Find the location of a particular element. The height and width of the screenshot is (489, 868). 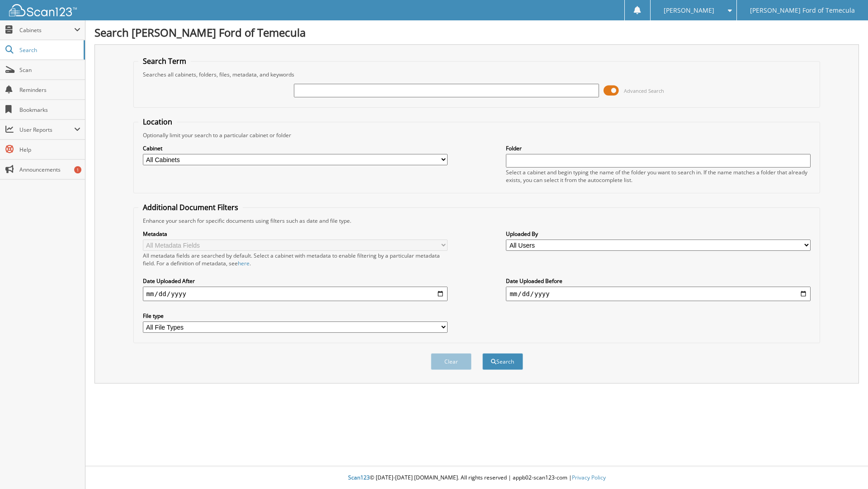

div: All metadata fields are searched by default. Select a cabinet with metadata to enable filtering b... is located at coordinates (295, 259).